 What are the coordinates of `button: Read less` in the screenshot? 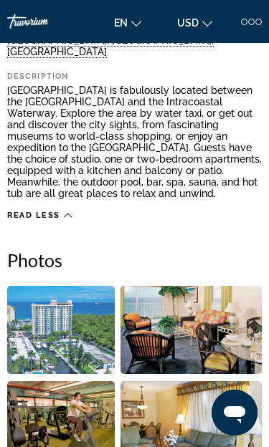 It's located at (39, 215).